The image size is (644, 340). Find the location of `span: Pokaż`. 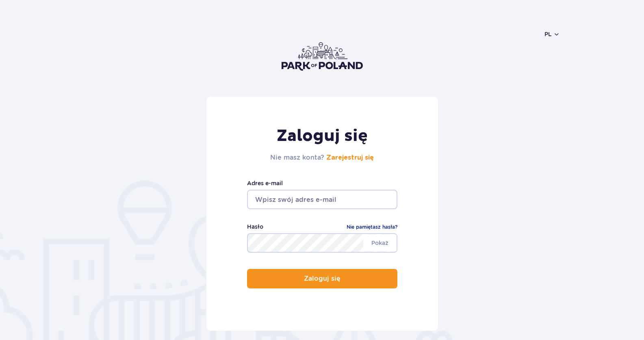

span: Pokaż is located at coordinates (380, 243).